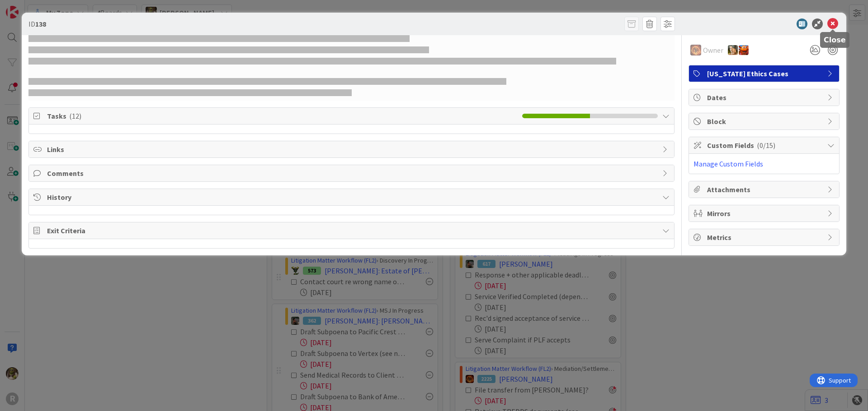  I want to click on img: TR, so click(696, 50).